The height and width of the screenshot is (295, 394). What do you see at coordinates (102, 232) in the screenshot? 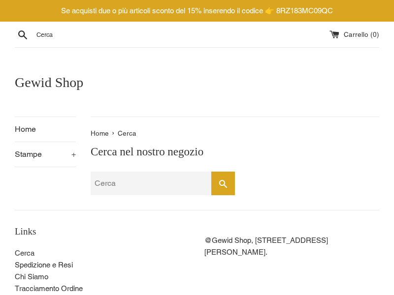
I see `h3: Links` at bounding box center [102, 232].